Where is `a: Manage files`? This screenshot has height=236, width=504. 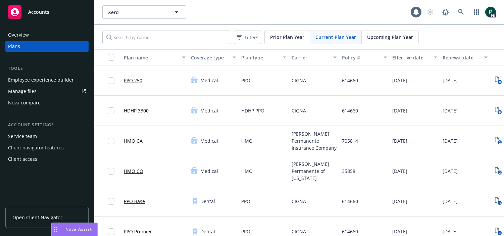 a: Manage files is located at coordinates (47, 91).